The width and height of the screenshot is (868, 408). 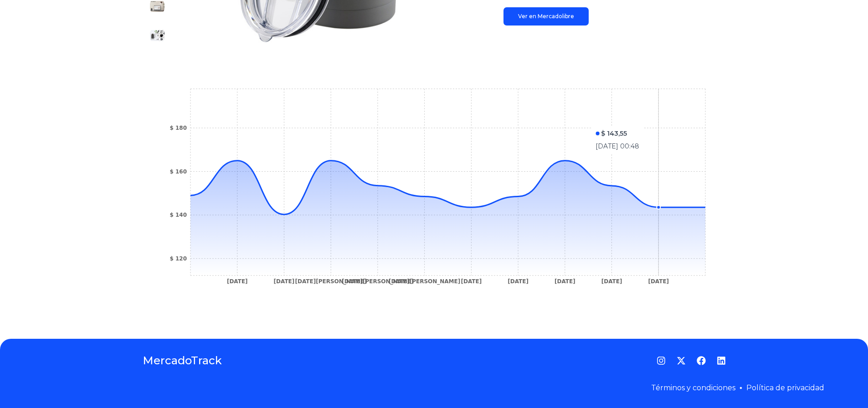 I want to click on a: Twitter, so click(x=681, y=361).